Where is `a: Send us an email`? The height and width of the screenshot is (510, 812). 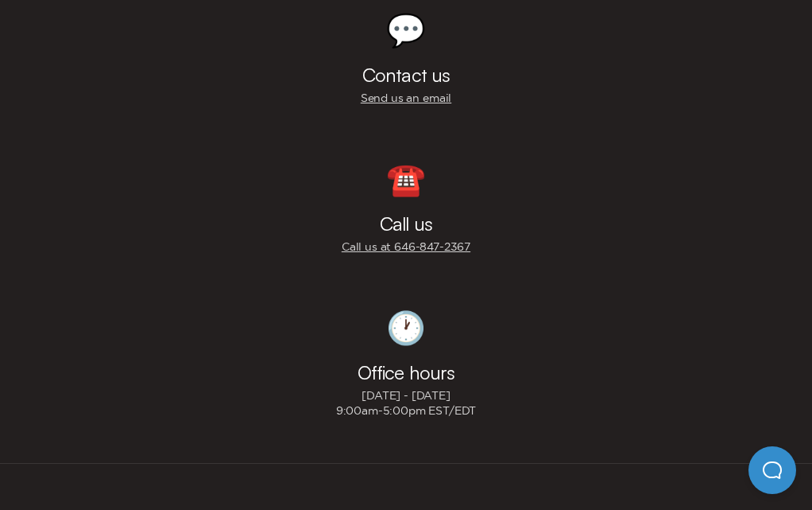
a: Send us an email is located at coordinates (406, 98).